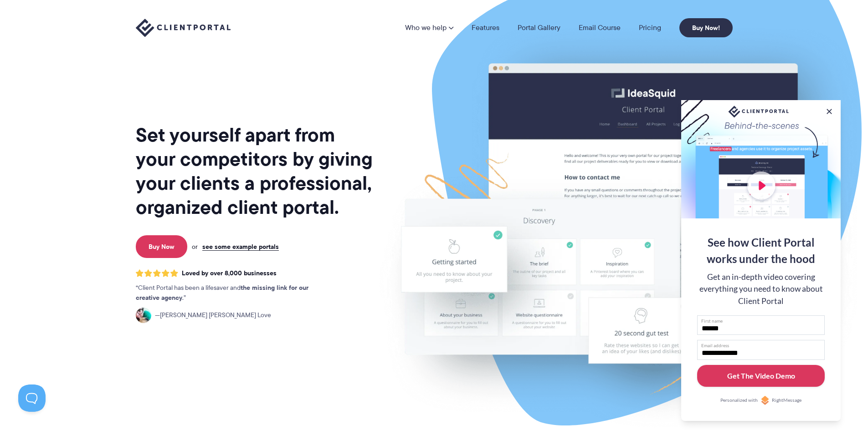 This screenshot has height=430, width=868. What do you see at coordinates (255, 171) in the screenshot?
I see `h1: Set yourself apart from your competitors by giving your clients a professional, organized client ...` at bounding box center [255, 171].